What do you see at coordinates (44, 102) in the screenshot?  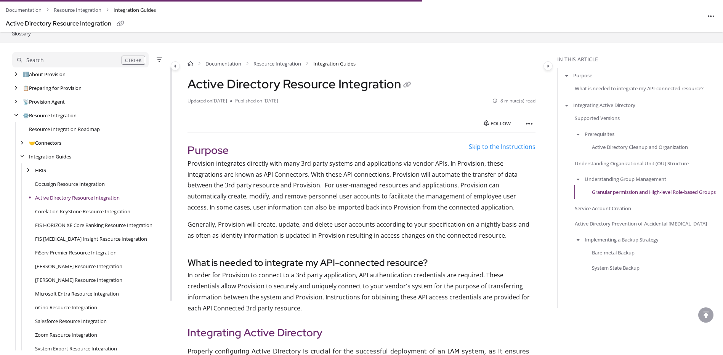 I see `a: Provision Agent` at bounding box center [44, 102].